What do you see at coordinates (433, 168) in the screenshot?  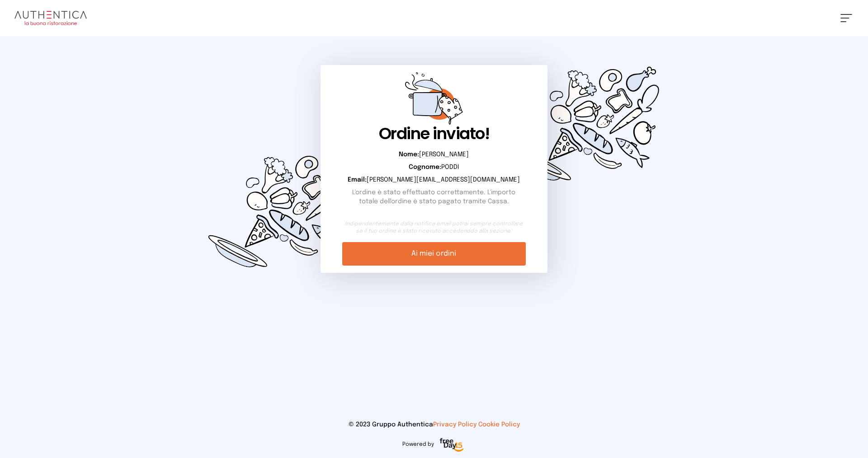 I see `p: PODDI` at bounding box center [433, 168].